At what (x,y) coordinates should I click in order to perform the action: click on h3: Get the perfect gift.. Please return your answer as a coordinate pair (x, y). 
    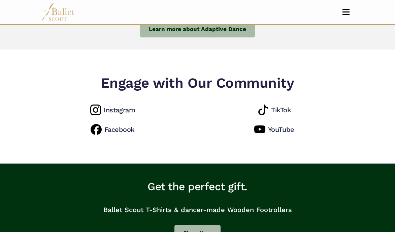
    Looking at the image, I should click on (198, 186).